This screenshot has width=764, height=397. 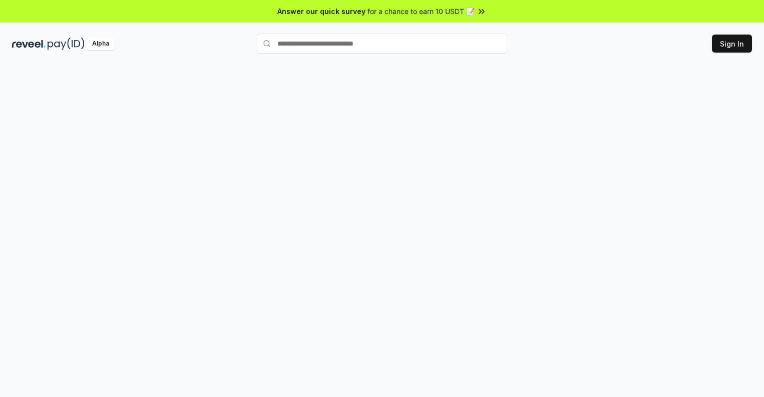 What do you see at coordinates (29, 44) in the screenshot?
I see `img: reveel_dark` at bounding box center [29, 44].